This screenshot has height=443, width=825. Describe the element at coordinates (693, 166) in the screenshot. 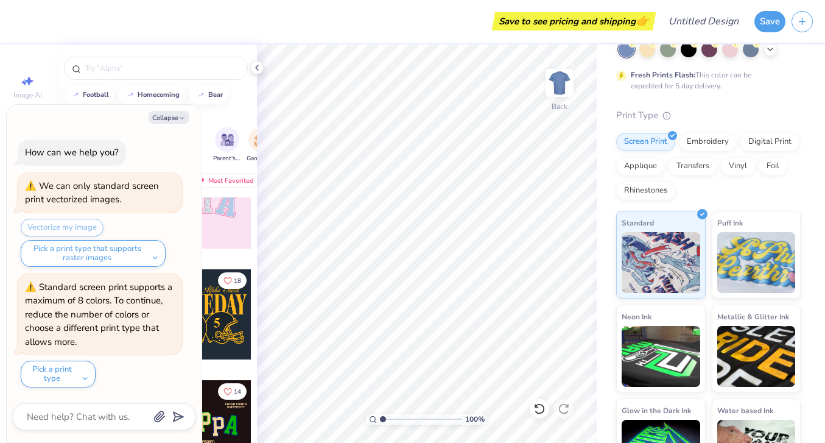

I see `div: Transfers` at that location.